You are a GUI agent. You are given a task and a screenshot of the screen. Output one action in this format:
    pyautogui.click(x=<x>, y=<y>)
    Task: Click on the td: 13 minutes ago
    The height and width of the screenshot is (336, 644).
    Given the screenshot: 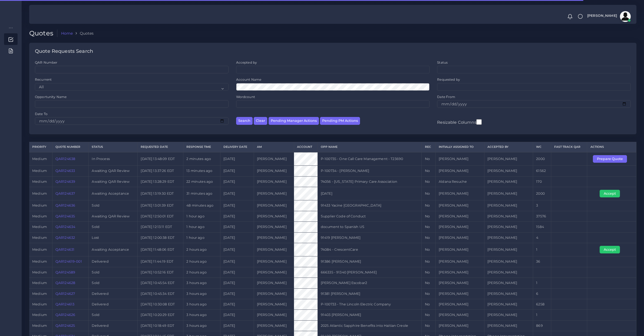 What is the action you would take?
    pyautogui.click(x=202, y=171)
    